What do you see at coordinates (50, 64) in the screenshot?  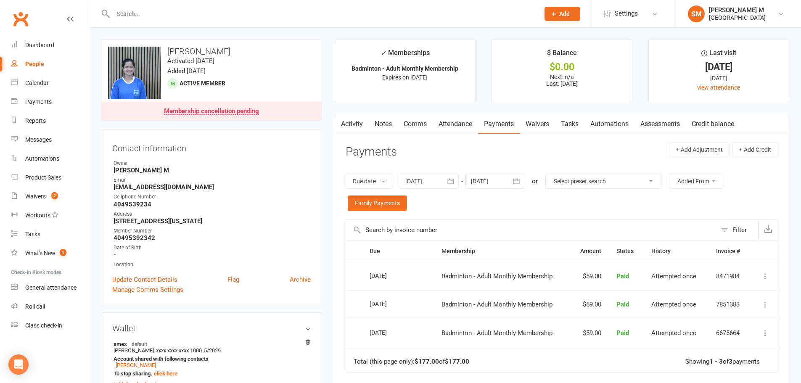 I see `a: People` at bounding box center [50, 64].